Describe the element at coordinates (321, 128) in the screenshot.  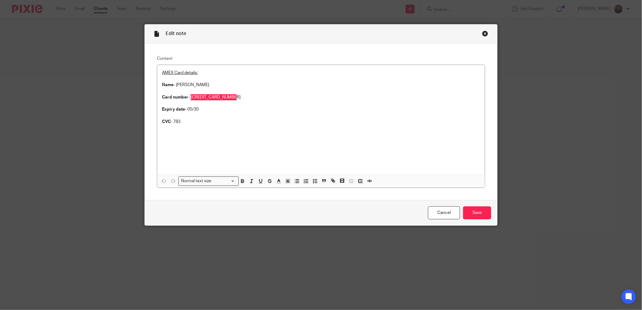
I see `p: - 783` at that location.